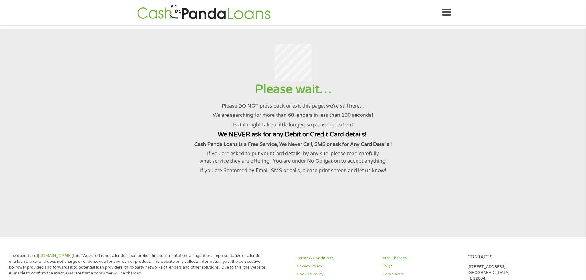 This screenshot has height=280, width=586. I want to click on p: If you are Spammed by Email, SMS or calls, please print screen and let us know!, so click(293, 171).